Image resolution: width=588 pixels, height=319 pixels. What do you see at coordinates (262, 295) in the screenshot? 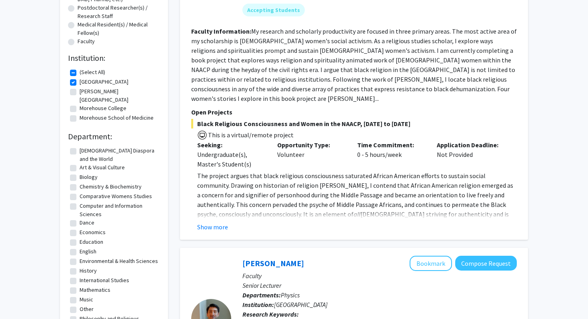
I see `b: Departments:` at bounding box center [262, 295].